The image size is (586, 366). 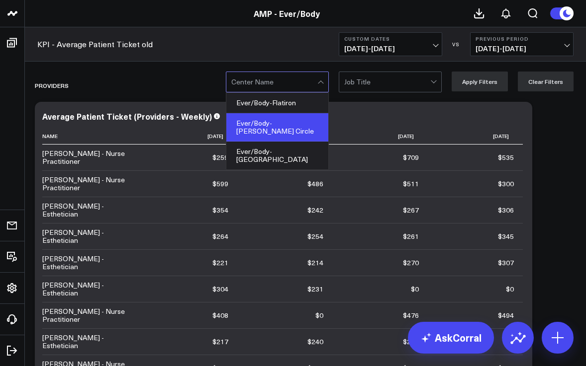 I want to click on a: AMP - Ever/Body, so click(x=286, y=13).